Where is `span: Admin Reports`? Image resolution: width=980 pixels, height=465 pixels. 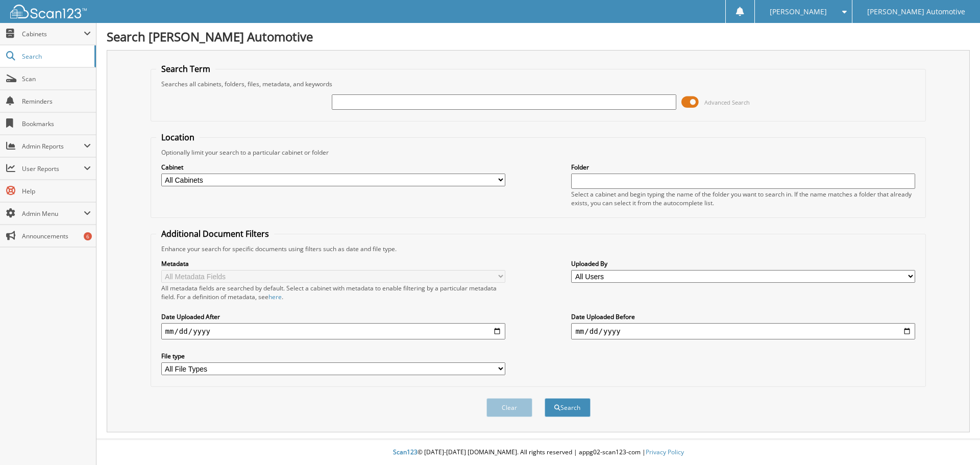 span: Admin Reports is located at coordinates (52, 146).